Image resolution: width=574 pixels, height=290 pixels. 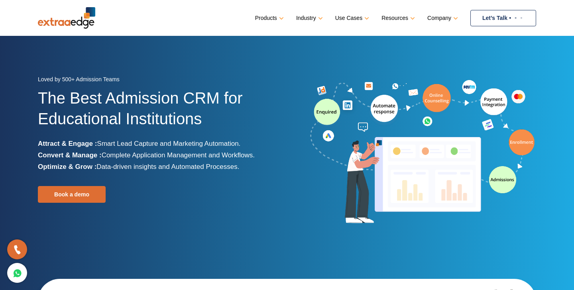 What do you see at coordinates (70, 155) in the screenshot?
I see `b: Convert & Manage :` at bounding box center [70, 155].